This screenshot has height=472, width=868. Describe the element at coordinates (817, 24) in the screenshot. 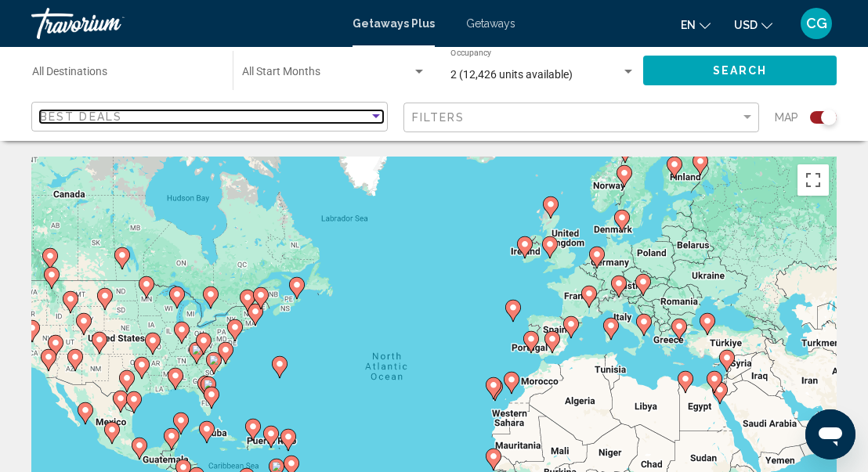

I see `button: User Menu` at that location.